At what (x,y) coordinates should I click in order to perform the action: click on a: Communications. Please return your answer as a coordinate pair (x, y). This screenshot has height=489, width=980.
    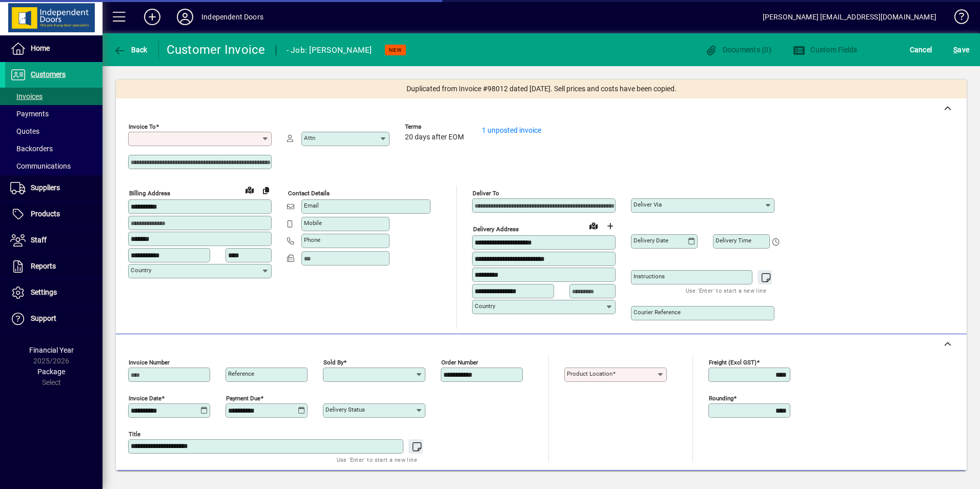
    Looking at the image, I should click on (54, 166).